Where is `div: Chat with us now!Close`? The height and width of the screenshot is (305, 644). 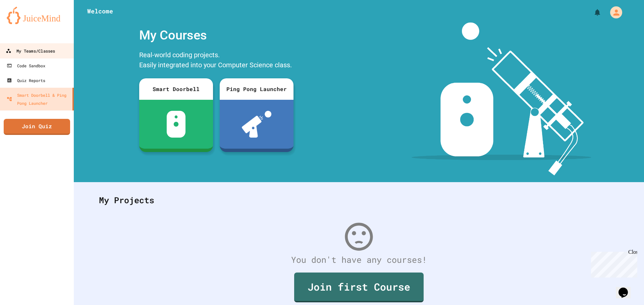 div: Chat with us now!Close is located at coordinates (25, 22).